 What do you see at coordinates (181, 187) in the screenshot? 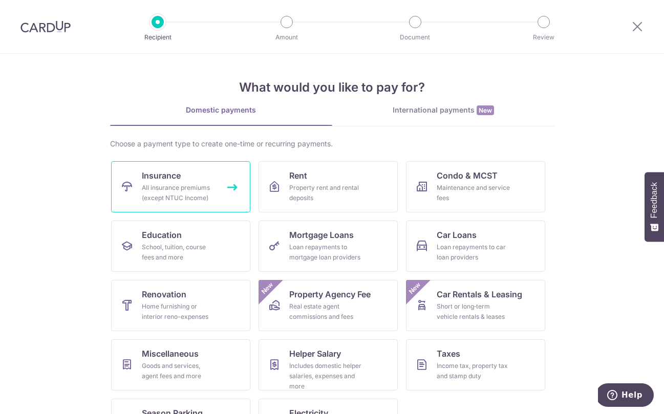
I see `a: InsuranceAll insurance premiums (except NTUC Income)` at bounding box center [181, 187].